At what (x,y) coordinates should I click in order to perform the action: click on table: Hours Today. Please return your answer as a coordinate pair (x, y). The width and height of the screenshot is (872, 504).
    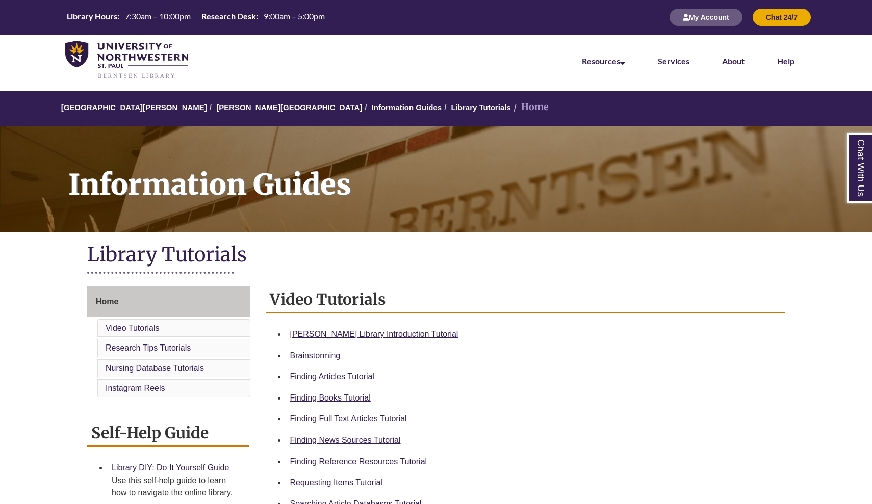
    Looking at the image, I should click on (196, 17).